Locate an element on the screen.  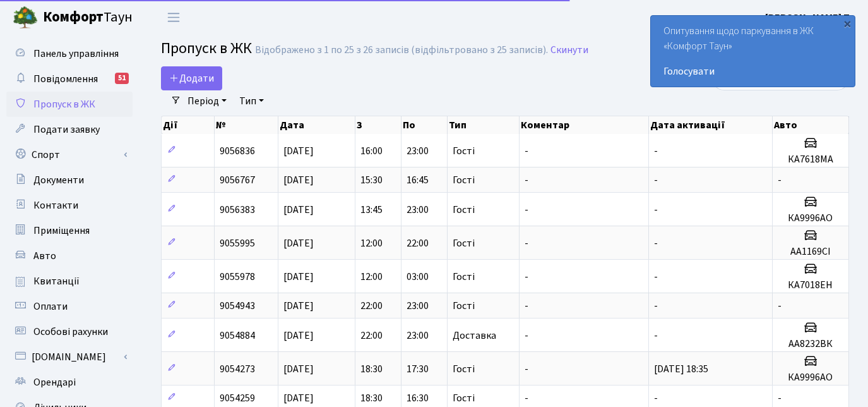
a: Скинути is located at coordinates (570, 50).